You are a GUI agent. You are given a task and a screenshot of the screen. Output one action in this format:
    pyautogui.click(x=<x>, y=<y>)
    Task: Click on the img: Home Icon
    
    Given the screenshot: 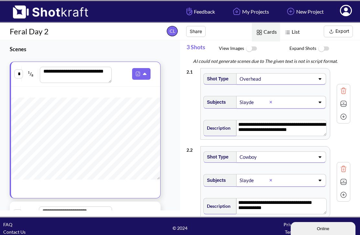 What is the action you would take?
    pyautogui.click(x=237, y=11)
    